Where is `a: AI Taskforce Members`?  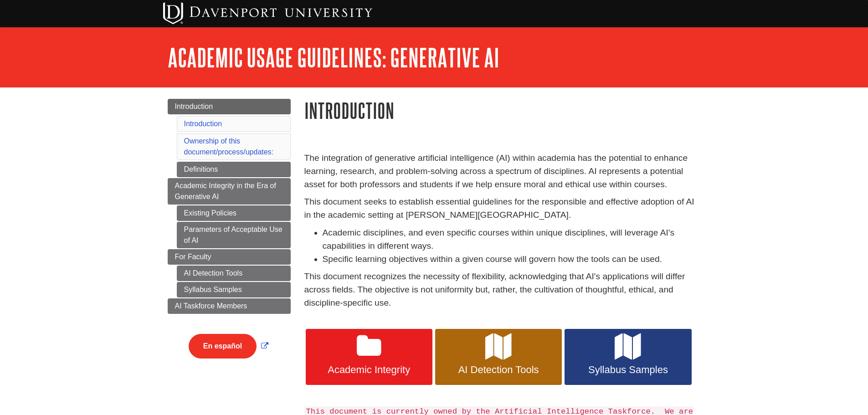
a: AI Taskforce Members is located at coordinates (229, 306).